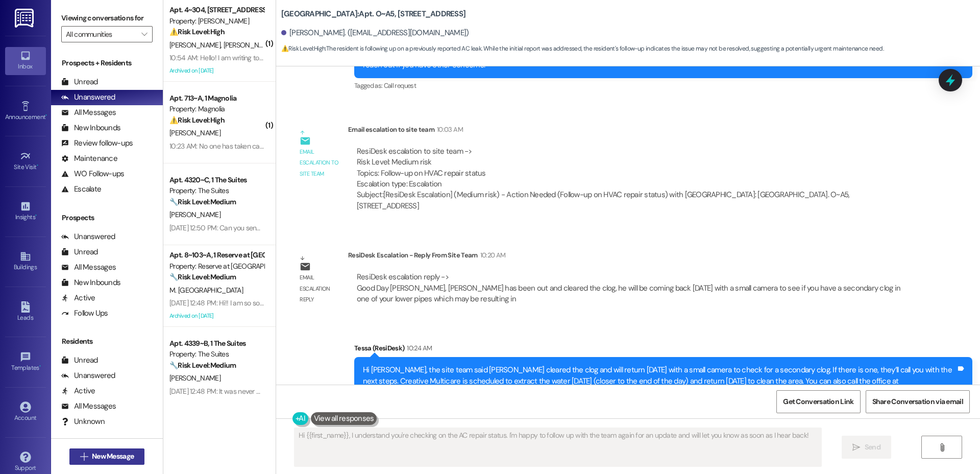 The image size is (980, 474). I want to click on a: Account, so click(26, 412).